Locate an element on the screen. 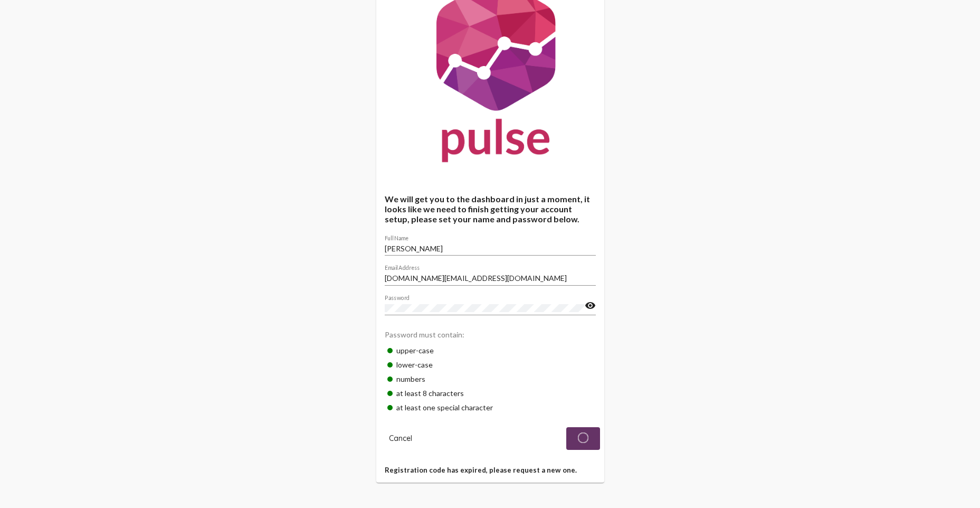 The image size is (980, 508). div: at least one special character is located at coordinates (490, 407).